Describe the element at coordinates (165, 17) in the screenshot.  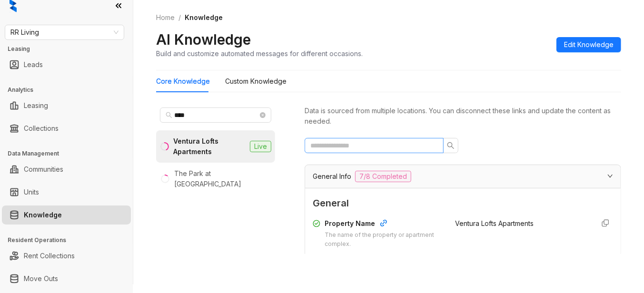
I see `a: Home` at that location.